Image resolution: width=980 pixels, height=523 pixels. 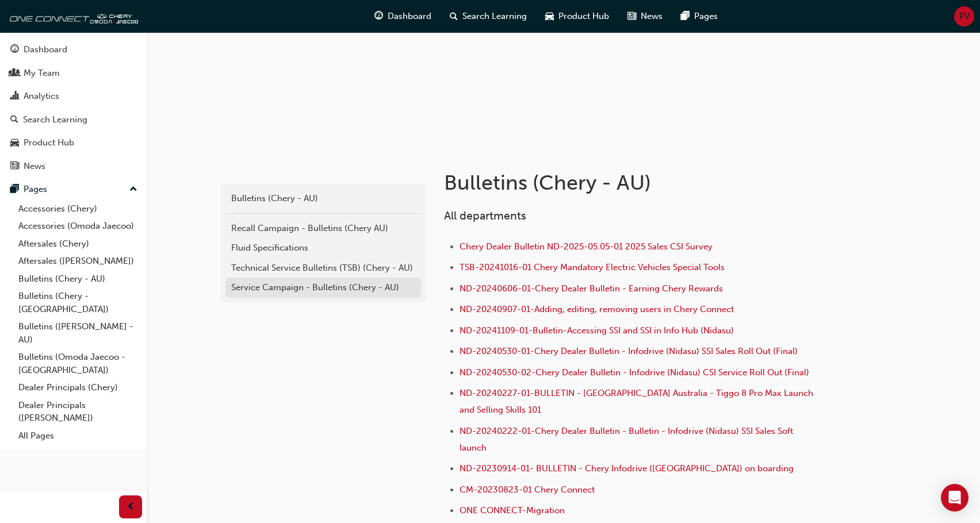 I want to click on a: ND-20240530-02-Chery Dealer Bulletin - Infodrive (Nidasu) CSI Service Roll Out (Final), so click(x=634, y=372).